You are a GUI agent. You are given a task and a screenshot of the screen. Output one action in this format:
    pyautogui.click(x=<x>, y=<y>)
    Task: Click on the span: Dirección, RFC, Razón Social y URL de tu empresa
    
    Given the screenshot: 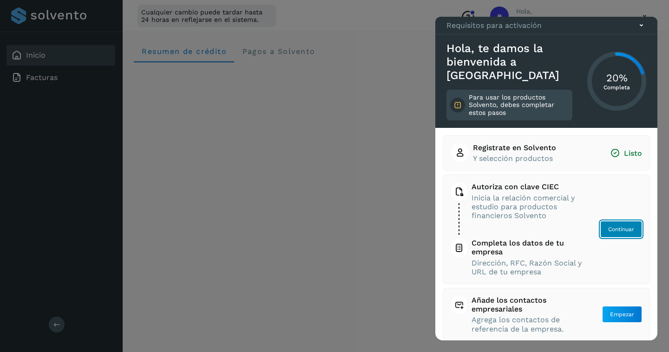 What is the action you would take?
    pyautogui.click(x=527, y=267)
    